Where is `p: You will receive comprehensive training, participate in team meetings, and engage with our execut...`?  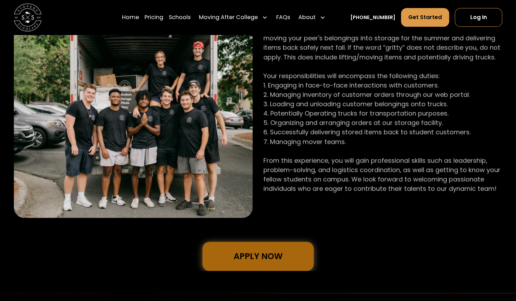
p: You will receive comprehensive training, participate in team meetings, and engage with our execut... is located at coordinates (383, 99).